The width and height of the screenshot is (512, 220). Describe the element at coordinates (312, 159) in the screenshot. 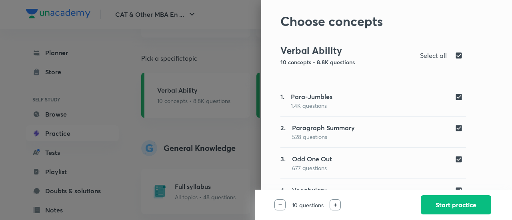

I see `h5: Odd One Out` at that location.